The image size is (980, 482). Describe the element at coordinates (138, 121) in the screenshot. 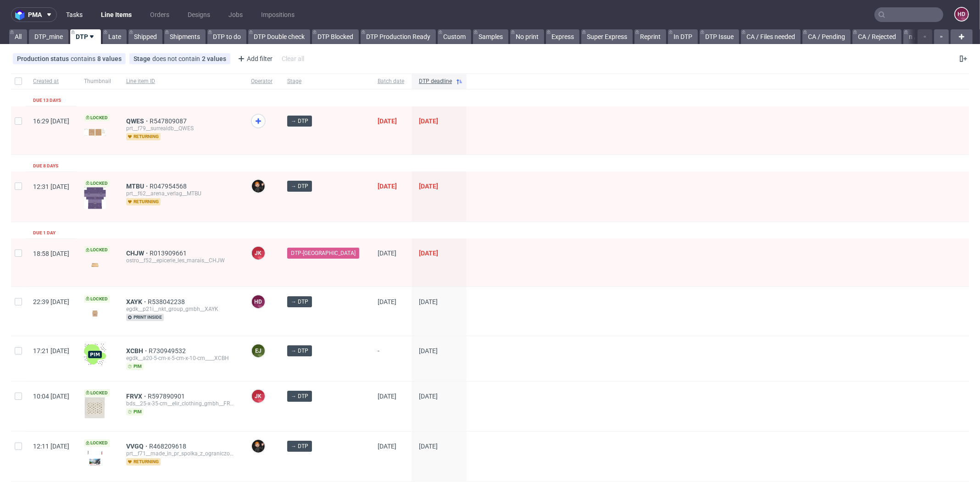

I see `span: QWES` at that location.